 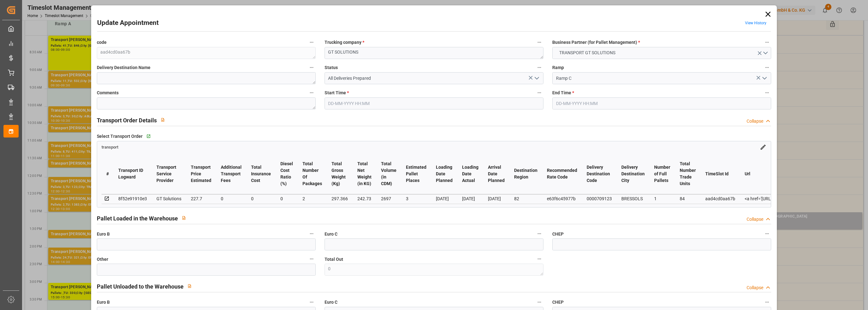 What do you see at coordinates (108, 93) in the screenshot?
I see `span: Comments` at bounding box center [108, 93].